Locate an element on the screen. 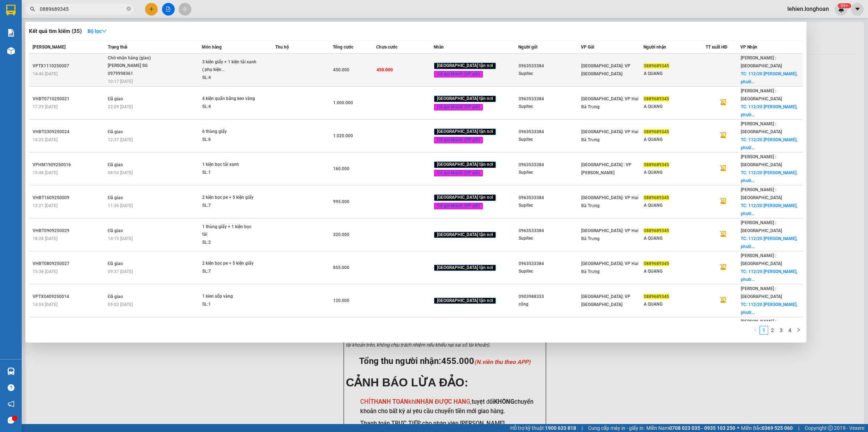 The width and height of the screenshot is (868, 432). div: VPTX1110250007 is located at coordinates (69, 66).